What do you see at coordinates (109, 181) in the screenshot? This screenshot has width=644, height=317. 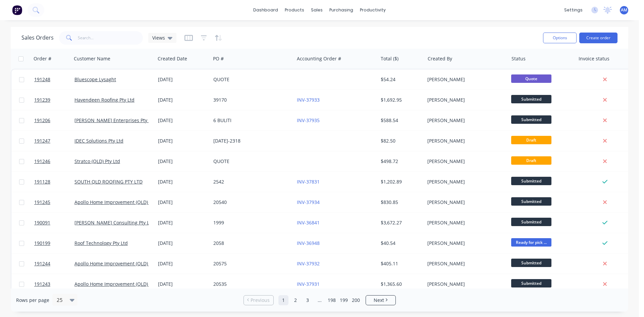 I see `a: SOUTH QLD ROOFING PTY LTD` at bounding box center [109, 181].